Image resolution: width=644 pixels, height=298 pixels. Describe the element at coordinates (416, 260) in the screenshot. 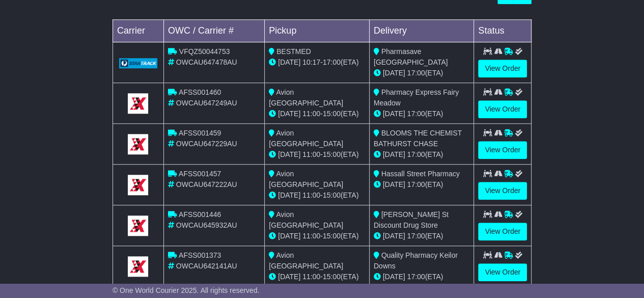

I see `span: Quality Pharmacy Keilor Downs` at that location.